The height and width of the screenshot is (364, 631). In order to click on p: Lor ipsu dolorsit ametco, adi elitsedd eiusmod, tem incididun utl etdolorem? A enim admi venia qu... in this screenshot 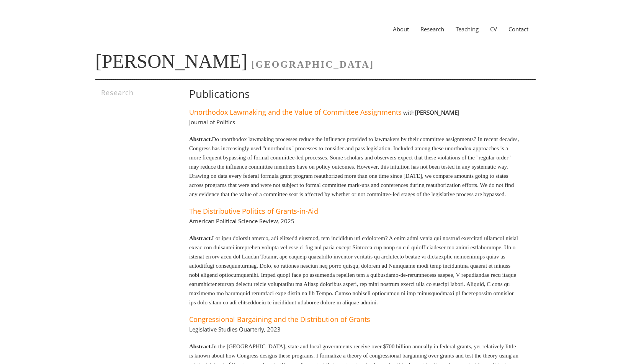, I will do `click(354, 271)`.